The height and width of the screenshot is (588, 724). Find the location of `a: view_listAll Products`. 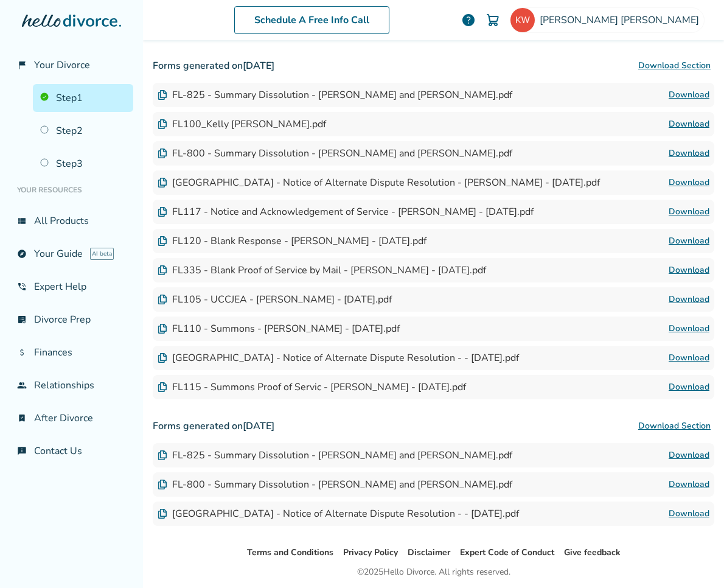

a: view_listAll Products is located at coordinates (71, 221).